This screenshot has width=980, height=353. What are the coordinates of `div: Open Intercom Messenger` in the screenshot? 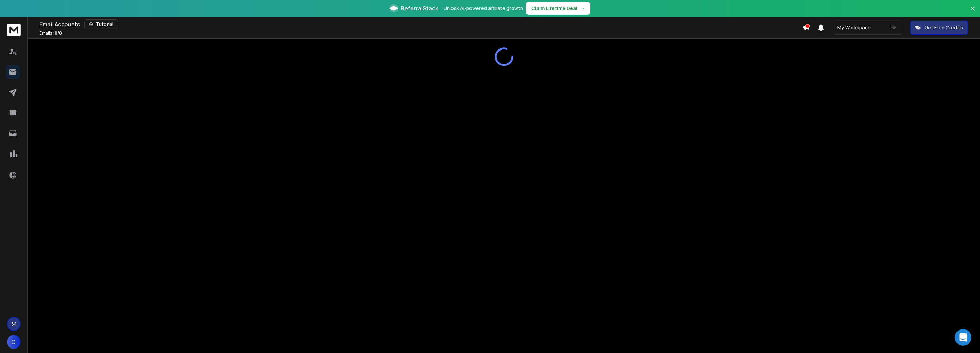 It's located at (964, 337).